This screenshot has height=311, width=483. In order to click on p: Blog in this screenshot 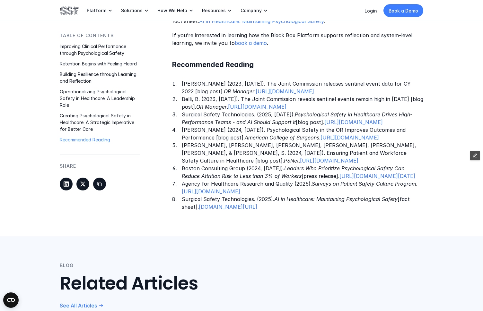, I will do `click(66, 266)`.